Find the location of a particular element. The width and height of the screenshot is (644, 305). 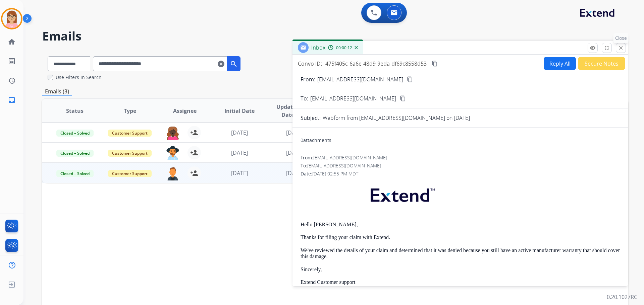

mat-icon: remove_red_eye is located at coordinates (593, 48).